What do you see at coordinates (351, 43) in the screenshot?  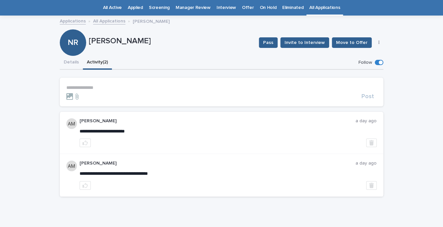 I see `button: Move to Offer` at bounding box center [351, 43].